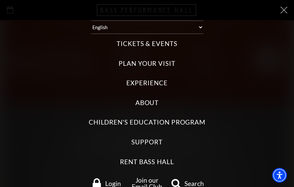  I want to click on label: Children's Education Program, so click(147, 122).